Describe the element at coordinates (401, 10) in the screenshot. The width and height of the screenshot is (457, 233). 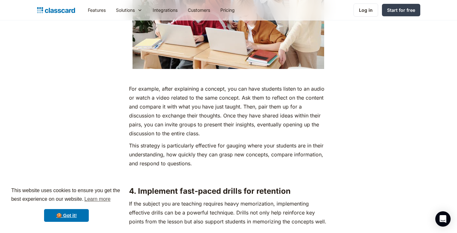
I see `div: Start for free` at that location.